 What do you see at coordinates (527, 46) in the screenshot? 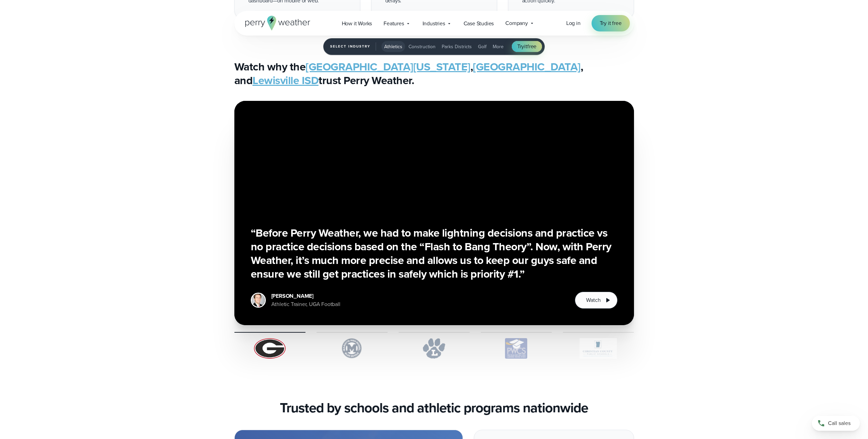
I see `a: Tryitfree` at bounding box center [527, 46].